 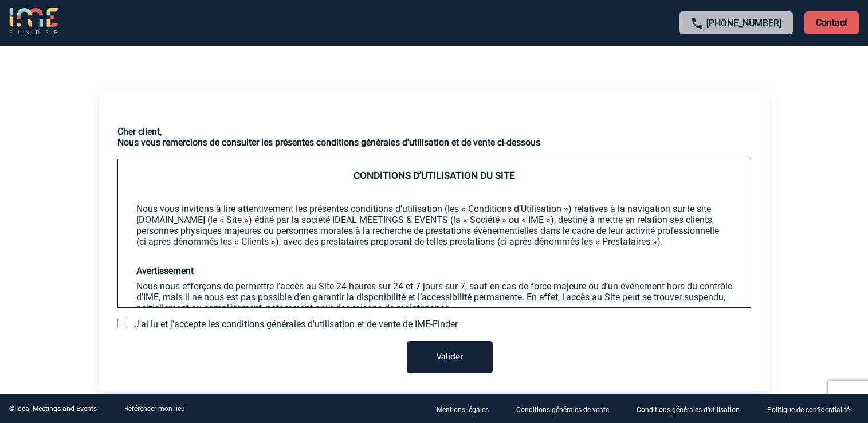 I want to click on button: Valider, so click(x=450, y=357).